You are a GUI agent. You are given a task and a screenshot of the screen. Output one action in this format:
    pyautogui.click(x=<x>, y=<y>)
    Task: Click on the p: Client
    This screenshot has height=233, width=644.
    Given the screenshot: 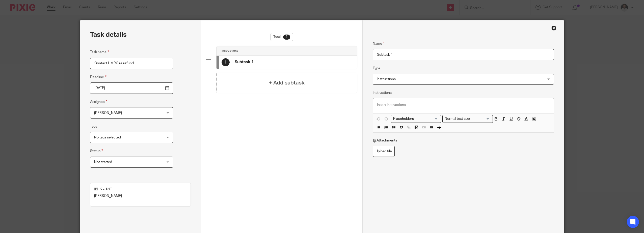 What is the action you would take?
    pyautogui.click(x=140, y=189)
    